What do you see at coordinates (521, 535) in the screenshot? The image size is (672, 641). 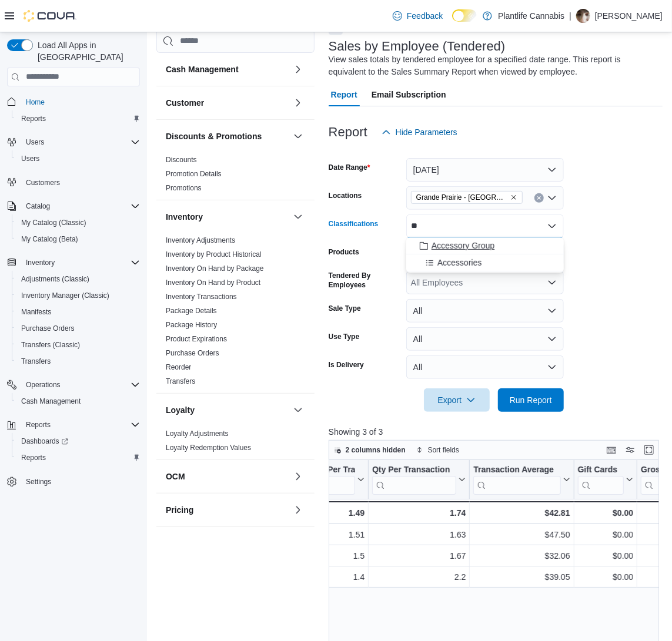 I see `div: $47.50` at bounding box center [521, 535].